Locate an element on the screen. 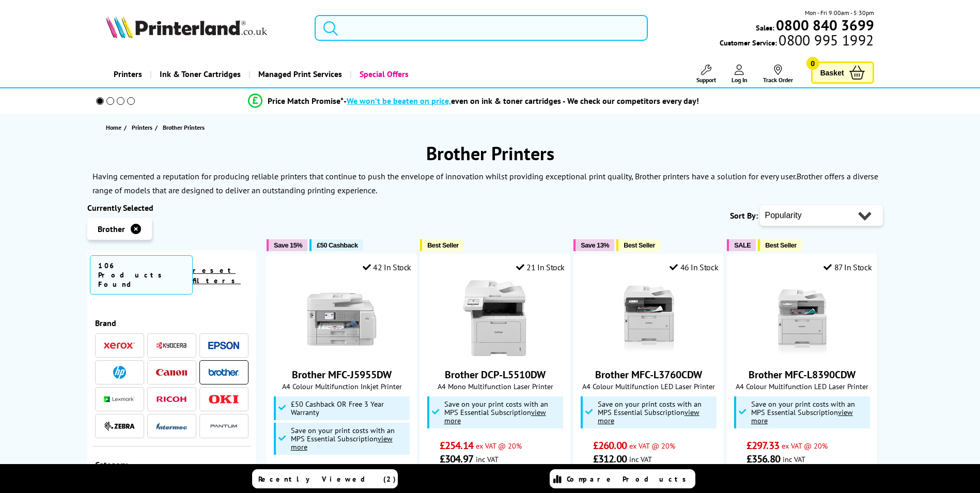 The width and height of the screenshot is (980, 493). img: Xerox is located at coordinates (119, 346).